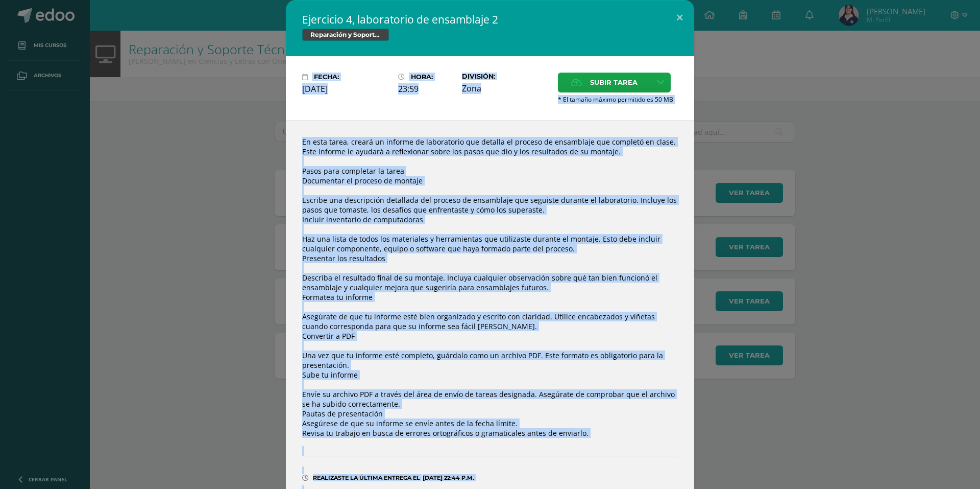  What do you see at coordinates (618, 99) in the screenshot?
I see `span: * El tamaño máximo permitido es 50 MB` at bounding box center [618, 99].